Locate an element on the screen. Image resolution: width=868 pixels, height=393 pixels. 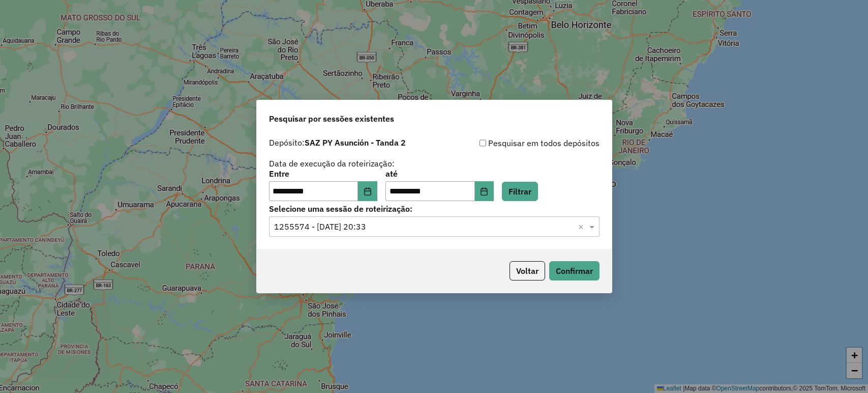
button: Confirmar is located at coordinates (574, 271).